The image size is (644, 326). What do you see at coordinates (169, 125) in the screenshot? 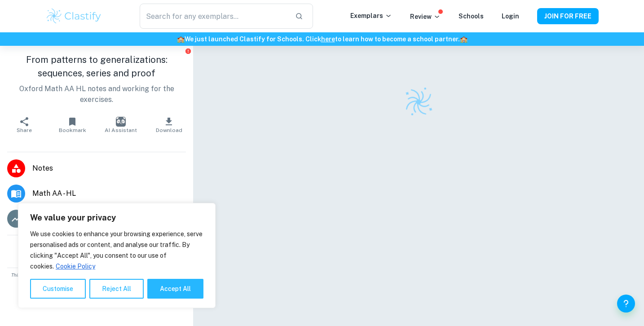
I see `button: Download` at bounding box center [169, 125].